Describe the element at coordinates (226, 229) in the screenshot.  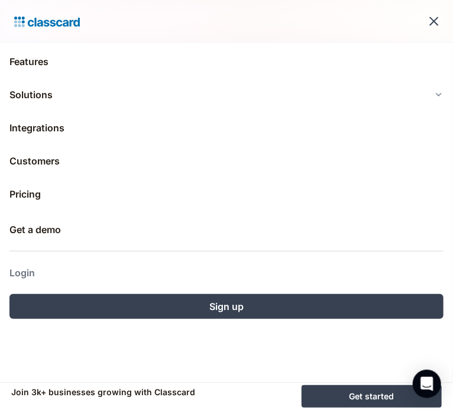
I see `a: Get a demo` at that location.